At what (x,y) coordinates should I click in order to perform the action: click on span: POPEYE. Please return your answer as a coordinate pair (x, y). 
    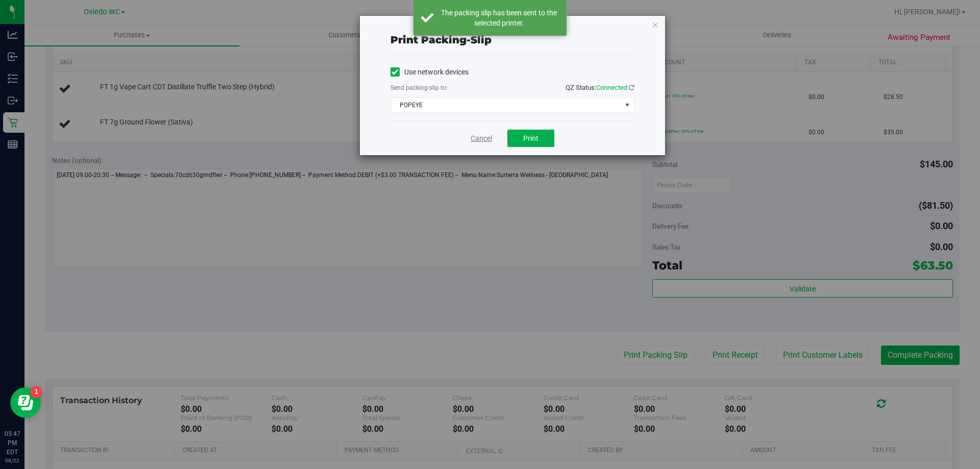
    Looking at the image, I should click on (506, 105).